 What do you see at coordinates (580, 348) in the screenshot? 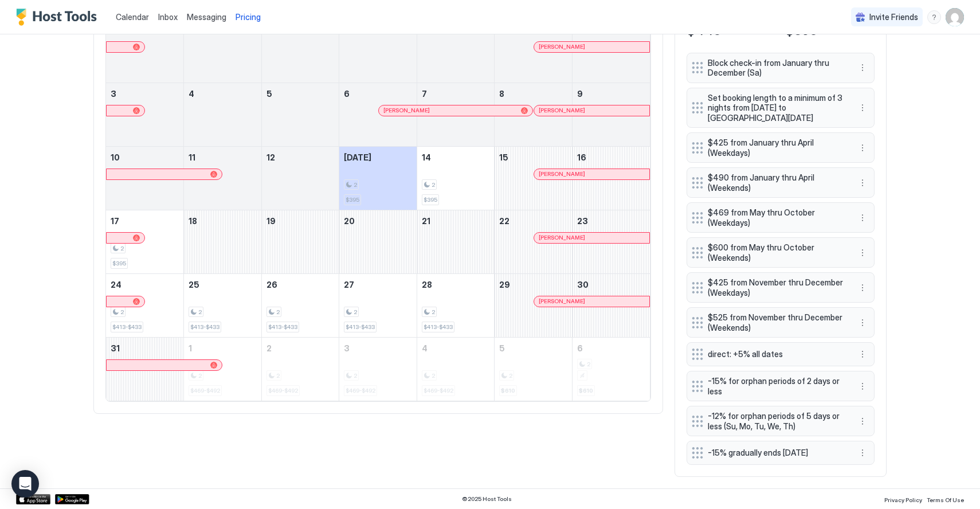
I see `span: 6` at bounding box center [580, 348].